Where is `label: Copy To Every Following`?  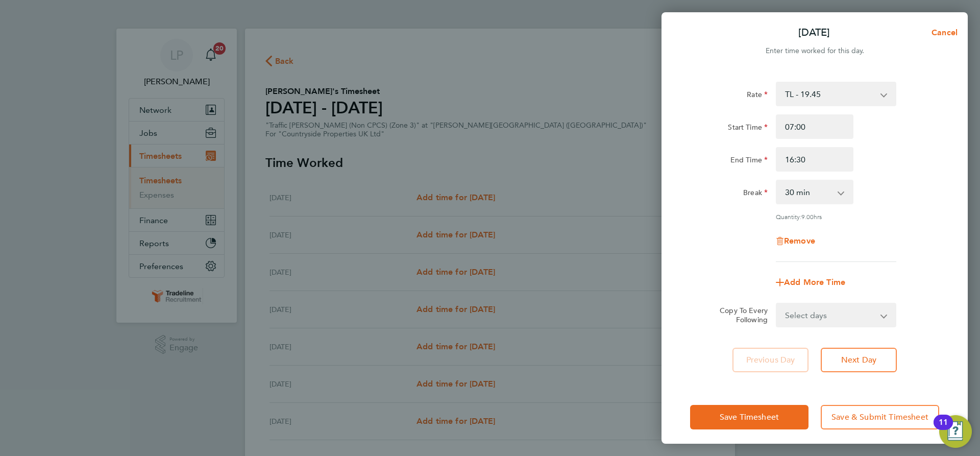
label: Copy To Every Following is located at coordinates (740, 315).